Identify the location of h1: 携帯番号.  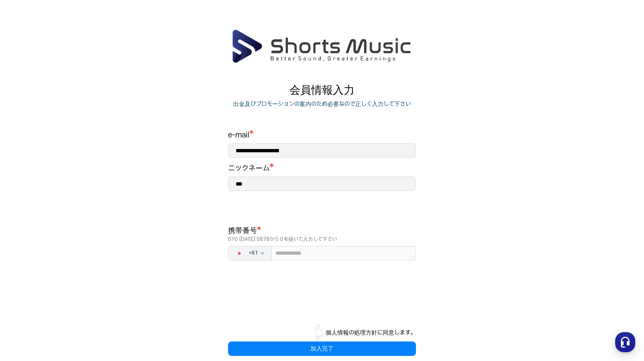
(322, 234).